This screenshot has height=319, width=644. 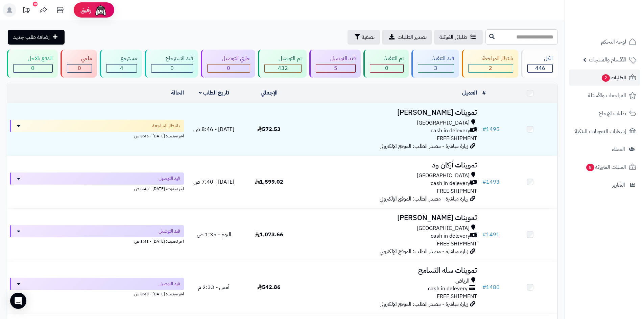 I want to click on span: التقارير, so click(x=619, y=185).